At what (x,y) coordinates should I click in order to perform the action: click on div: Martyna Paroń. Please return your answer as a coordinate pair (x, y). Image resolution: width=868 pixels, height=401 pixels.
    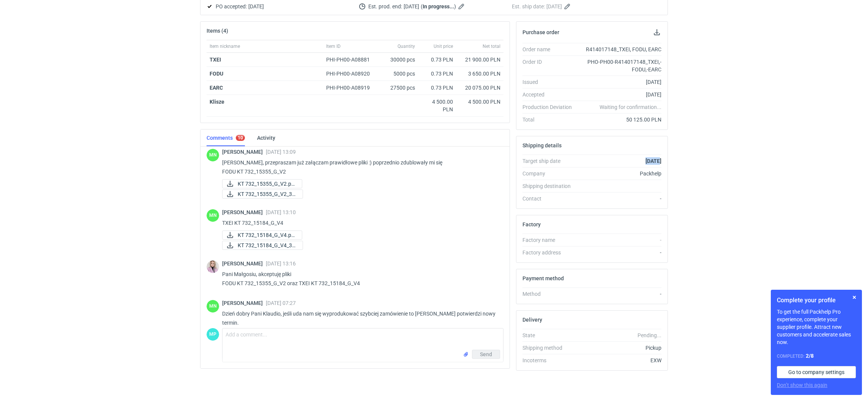
    Looking at the image, I should click on (213, 333).